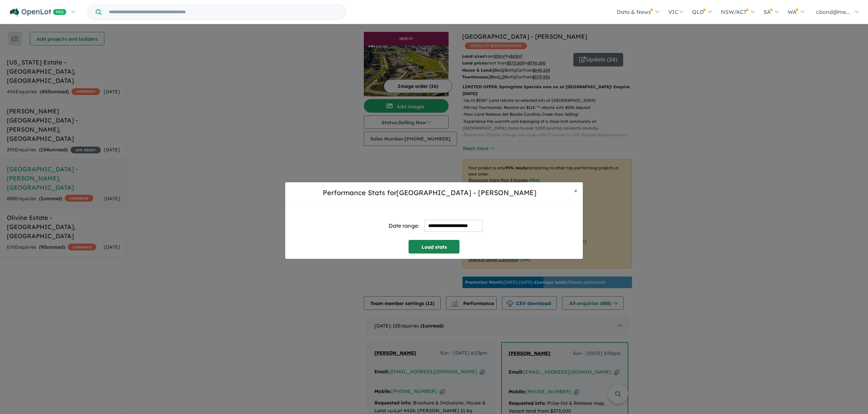  I want to click on input: Try estate name, suburb, builder or developer, so click(223, 12).